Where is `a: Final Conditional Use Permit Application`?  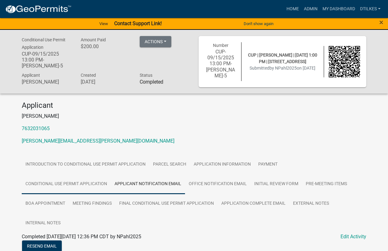 a: Final Conditional Use Permit Application is located at coordinates (166, 203).